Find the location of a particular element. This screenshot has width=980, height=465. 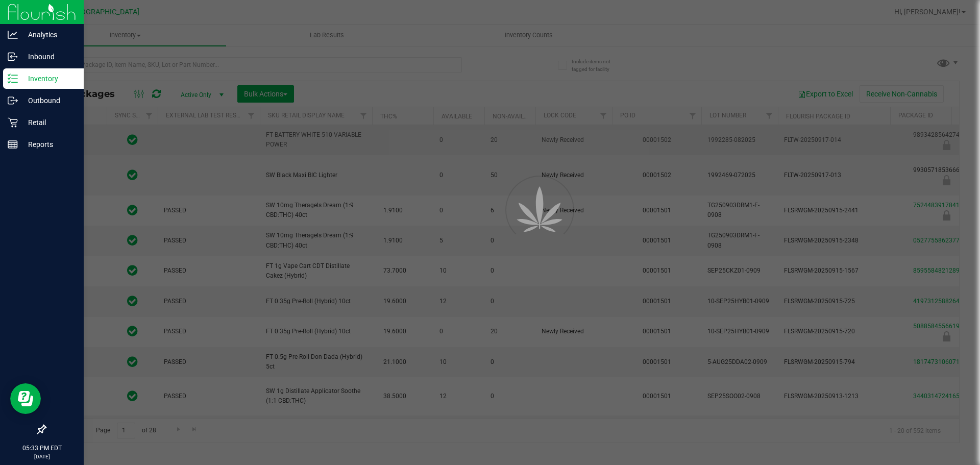

p: Inventory is located at coordinates (49, 78).